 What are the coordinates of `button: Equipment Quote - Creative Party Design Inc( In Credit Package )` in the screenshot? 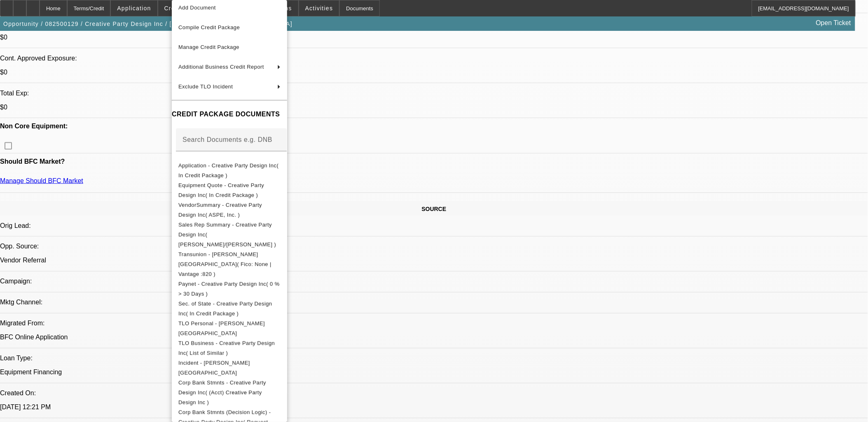 It's located at (229, 191).